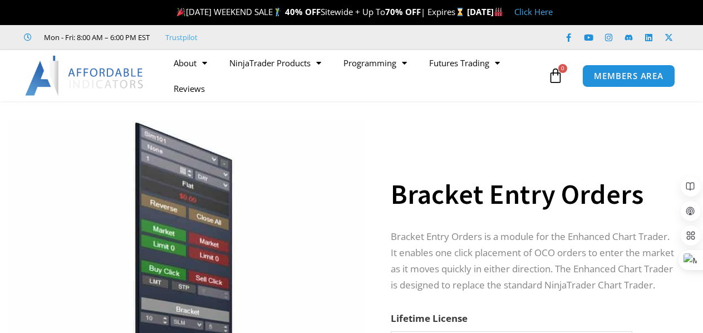 Image resolution: width=703 pixels, height=333 pixels. I want to click on strong: 40% OFF, so click(303, 12).